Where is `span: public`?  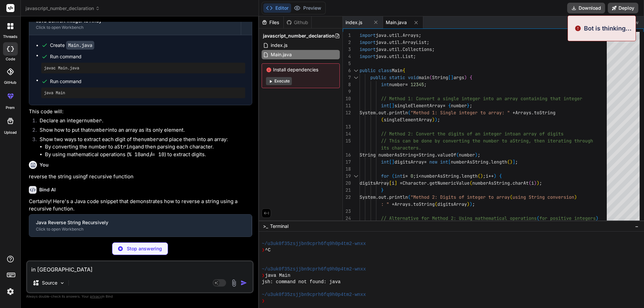
span: public is located at coordinates (367, 70).